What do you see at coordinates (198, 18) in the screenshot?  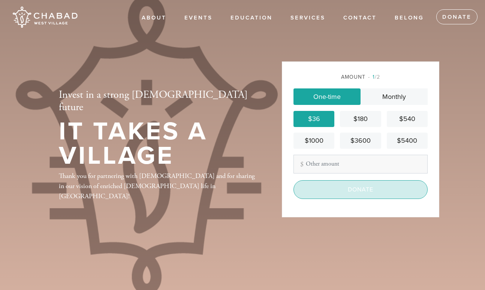 I see `a: Events` at bounding box center [198, 18].